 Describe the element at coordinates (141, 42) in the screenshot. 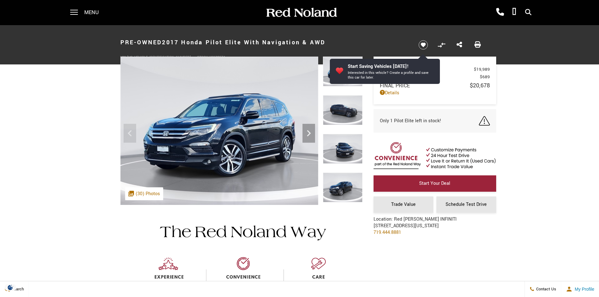

I see `strong: Pre-Owned` at that location.